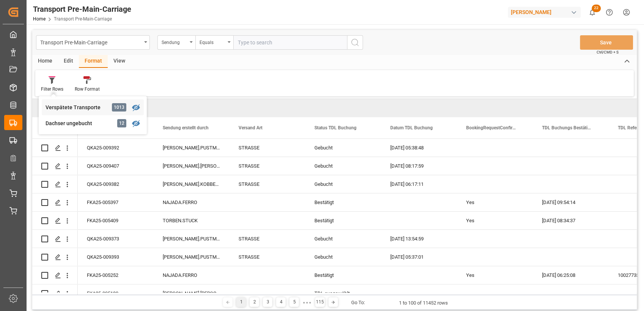  What do you see at coordinates (52, 89) in the screenshot?
I see `div: Filter Rows` at bounding box center [52, 89].